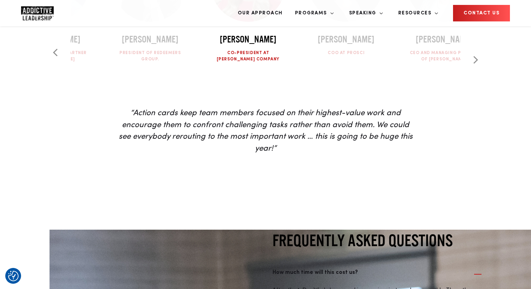 This screenshot has height=289, width=531. I want to click on p: President of Redeemers Group., so click(150, 56).